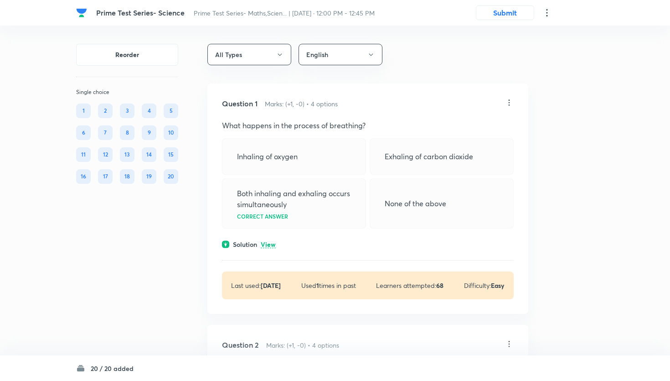  What do you see at coordinates (410, 285) in the screenshot?
I see `p: Learners attempted:` at bounding box center [410, 285].